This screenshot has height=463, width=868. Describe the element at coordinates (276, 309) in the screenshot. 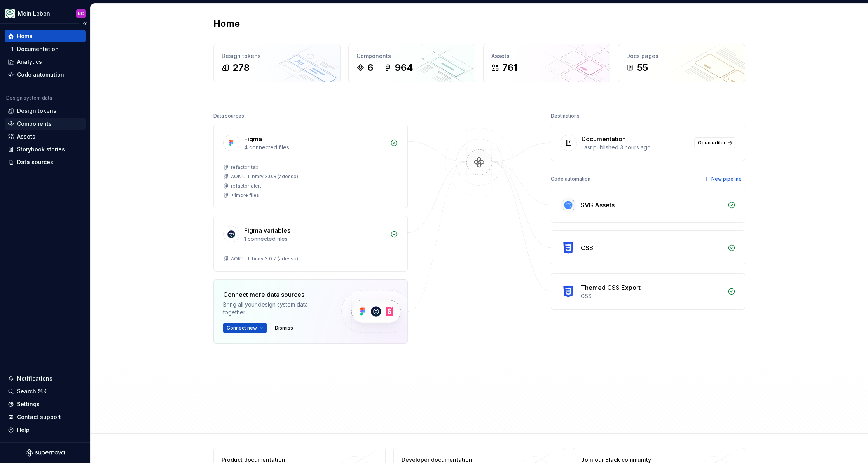

I see `div: Bring all your design system data together.` at that location.